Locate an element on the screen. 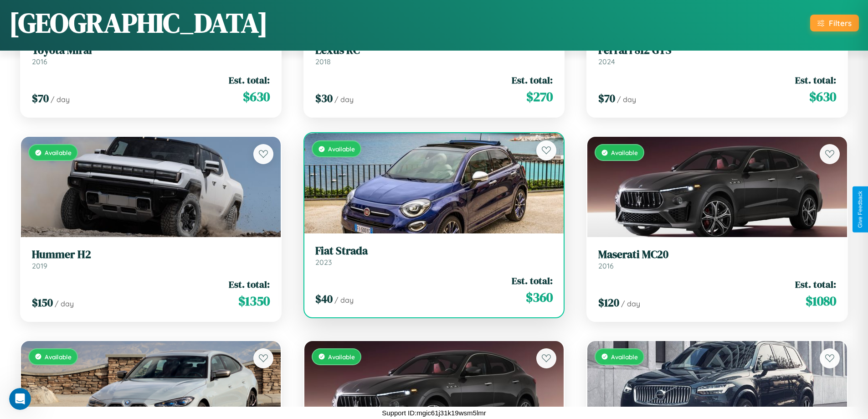 The image size is (868, 419). a: Maserati MC202016 is located at coordinates (717, 259).